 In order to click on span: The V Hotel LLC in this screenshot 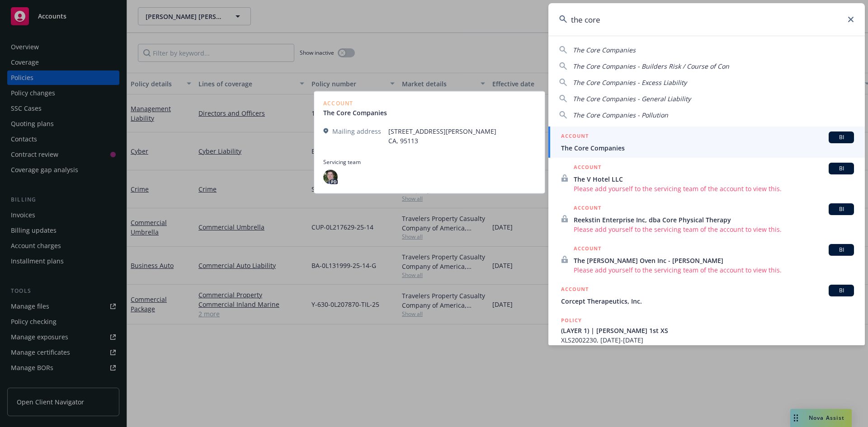, I will do `click(714, 179)`.